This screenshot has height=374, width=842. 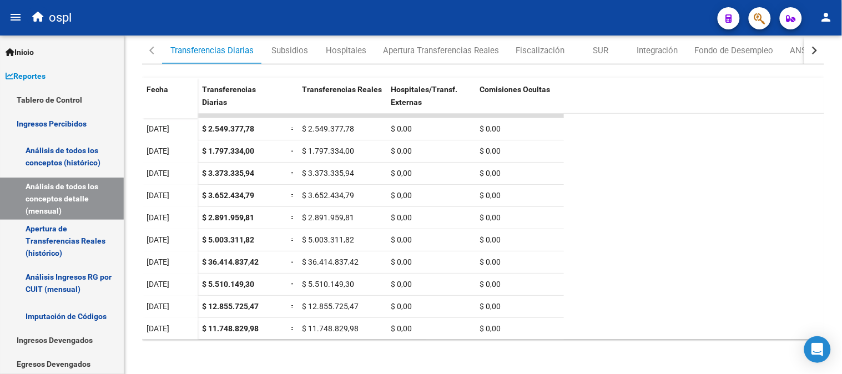 I want to click on mat-icon: person, so click(x=826, y=17).